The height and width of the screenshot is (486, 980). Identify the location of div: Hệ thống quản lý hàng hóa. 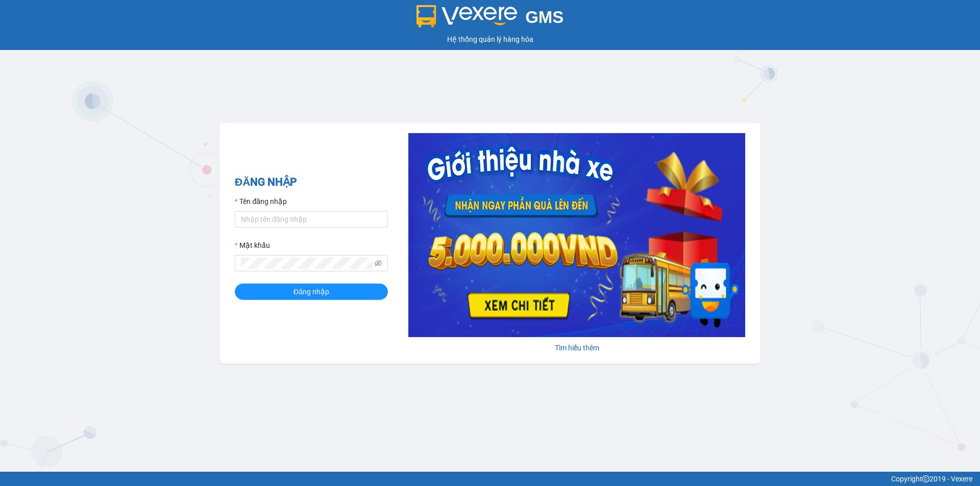
(490, 39).